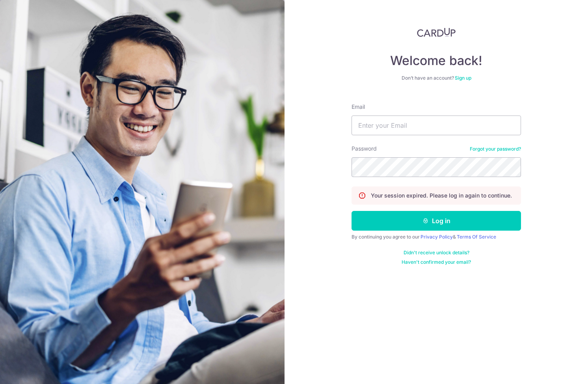 Image resolution: width=588 pixels, height=384 pixels. Describe the element at coordinates (463, 78) in the screenshot. I see `a: Sign up` at that location.